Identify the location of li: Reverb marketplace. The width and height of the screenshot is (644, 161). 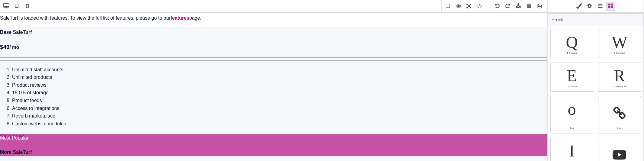
(280, 104).